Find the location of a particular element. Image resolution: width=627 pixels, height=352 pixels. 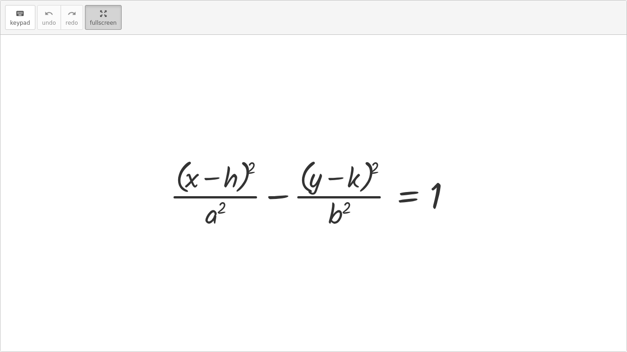

i: keyboard is located at coordinates (20, 14).